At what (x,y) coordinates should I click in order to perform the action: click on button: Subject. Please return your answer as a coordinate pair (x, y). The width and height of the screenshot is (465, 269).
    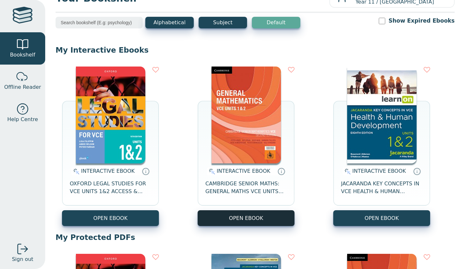
    Looking at the image, I should click on (223, 23).